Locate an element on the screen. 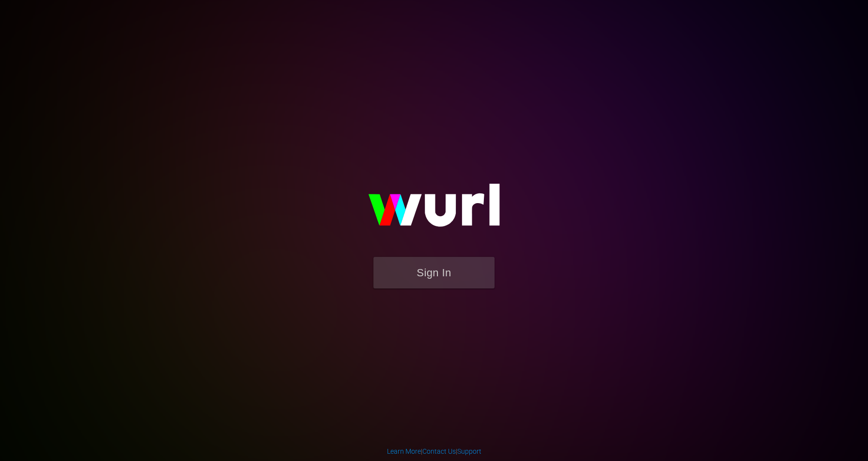 This screenshot has height=461, width=868. a: Contact Us is located at coordinates (439, 452).